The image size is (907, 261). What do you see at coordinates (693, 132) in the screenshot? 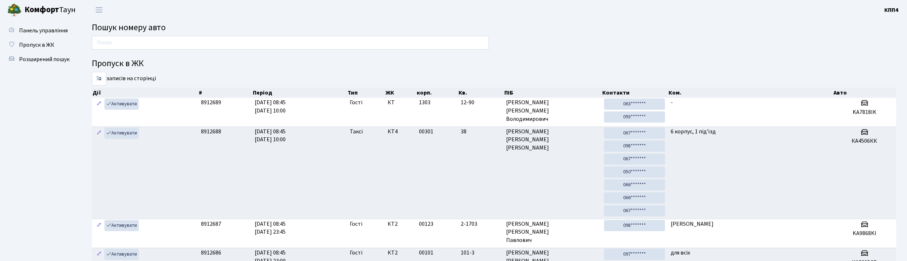
I see `span: 6 корпус, 1 під'їзд` at bounding box center [693, 132].